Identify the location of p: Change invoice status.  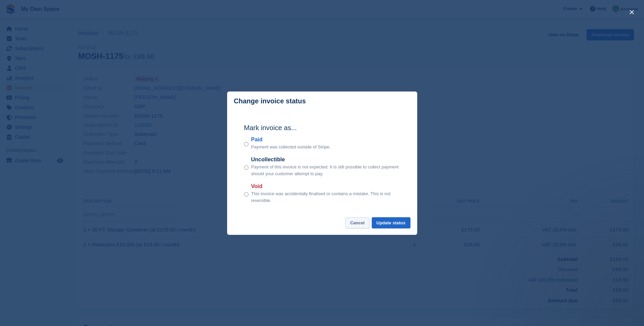
(270, 101).